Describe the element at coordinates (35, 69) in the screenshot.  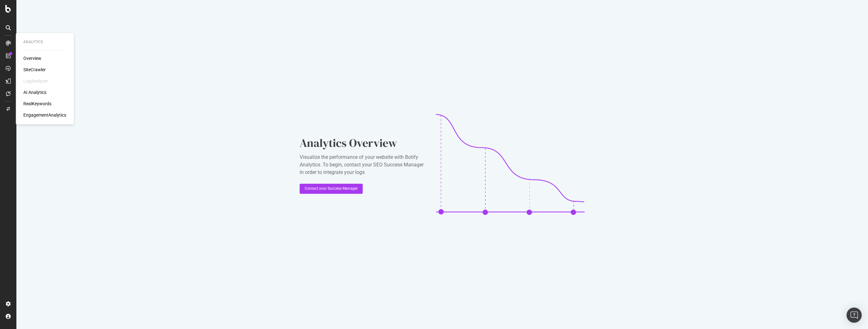
I see `div: SiteCrawler` at that location.